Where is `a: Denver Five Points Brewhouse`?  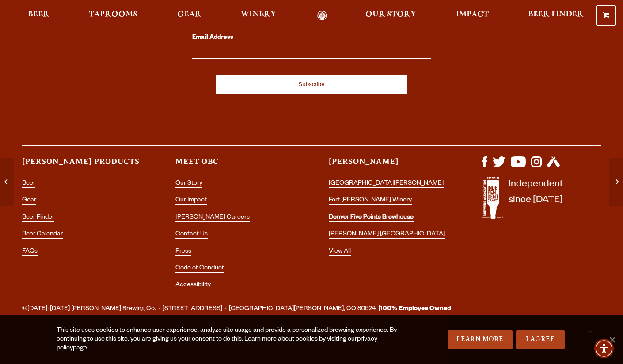 a: Denver Five Points Brewhouse is located at coordinates (371, 218).